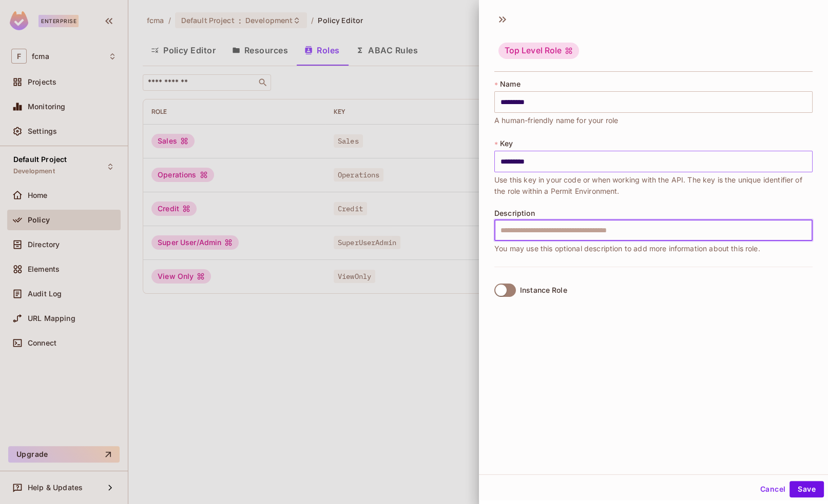  Describe the element at coordinates (806, 489) in the screenshot. I see `button: Save` at that location.